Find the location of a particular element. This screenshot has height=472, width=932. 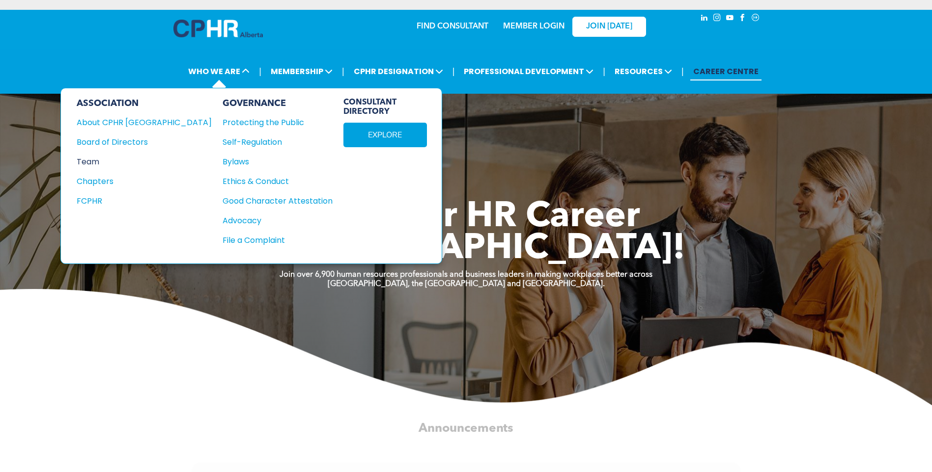

div: Good Character Attestation is located at coordinates (272, 201).